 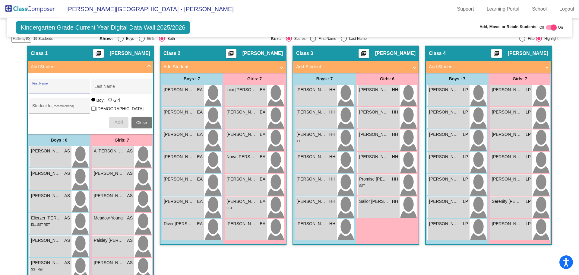 What do you see at coordinates (43, 39) in the screenshot?
I see `span: 19 Students` at bounding box center [43, 39].